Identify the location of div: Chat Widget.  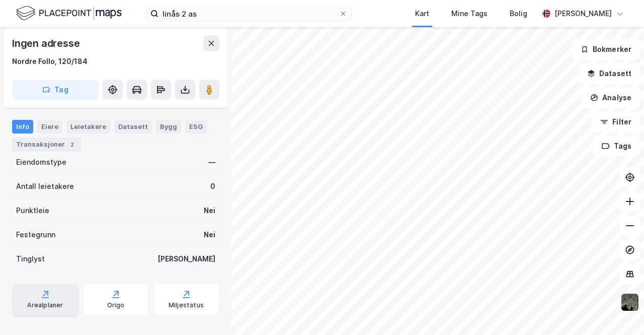
(619, 311).